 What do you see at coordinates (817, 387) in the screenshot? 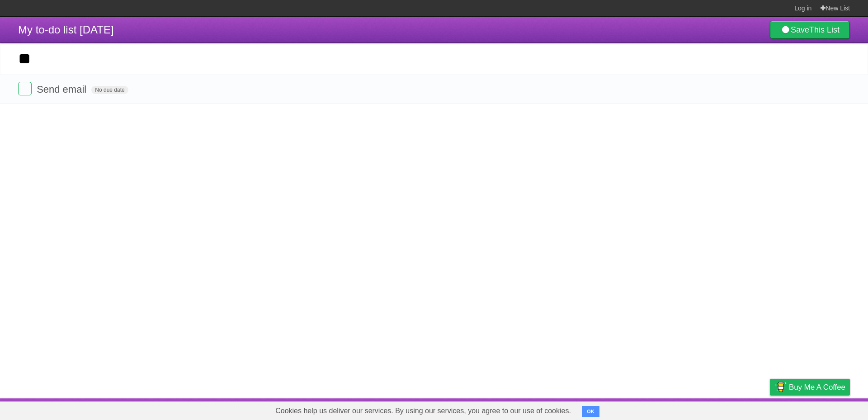
I see `span: Buy me a coffee` at bounding box center [817, 387].